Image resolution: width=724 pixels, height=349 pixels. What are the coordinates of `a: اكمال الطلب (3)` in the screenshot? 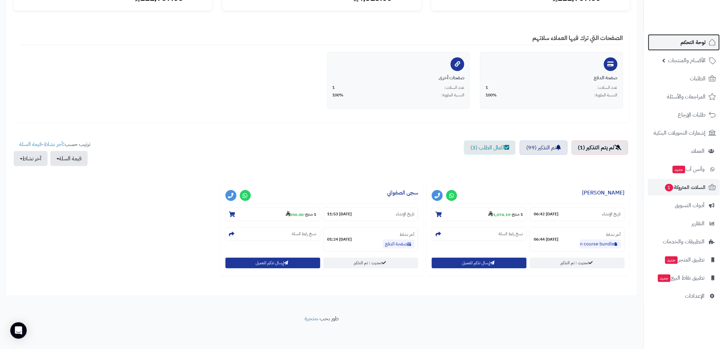 It's located at (489, 148).